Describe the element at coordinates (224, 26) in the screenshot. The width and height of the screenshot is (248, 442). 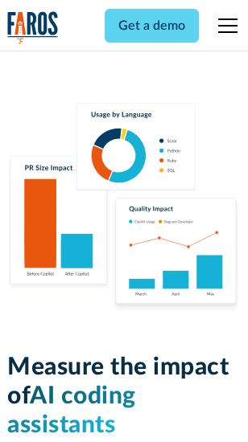
I see `div: menu` at that location.